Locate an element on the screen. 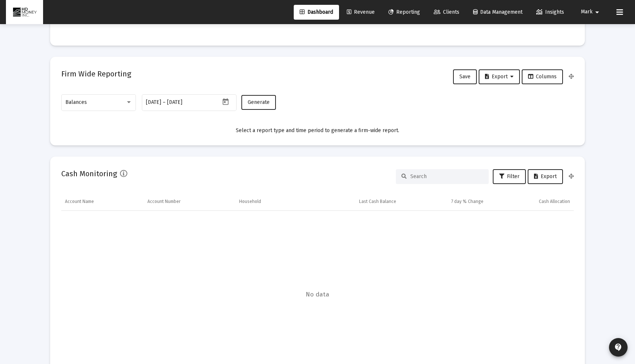 The image size is (635, 364). td: Column Household is located at coordinates (269, 202).